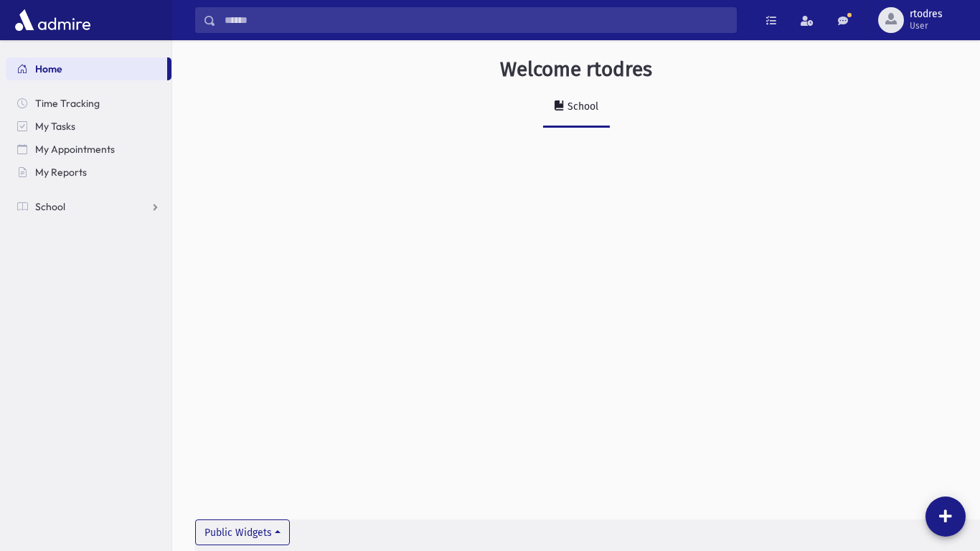 The image size is (980, 551). I want to click on a: My Appointments, so click(89, 150).